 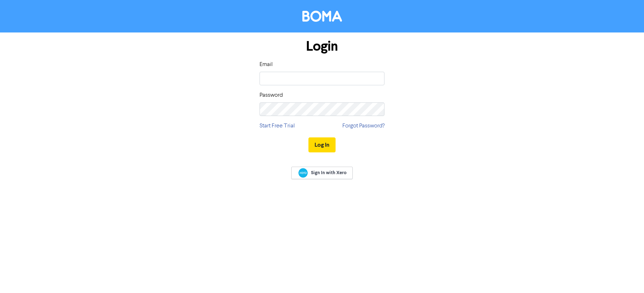 I want to click on div: Chat Widget, so click(x=626, y=275).